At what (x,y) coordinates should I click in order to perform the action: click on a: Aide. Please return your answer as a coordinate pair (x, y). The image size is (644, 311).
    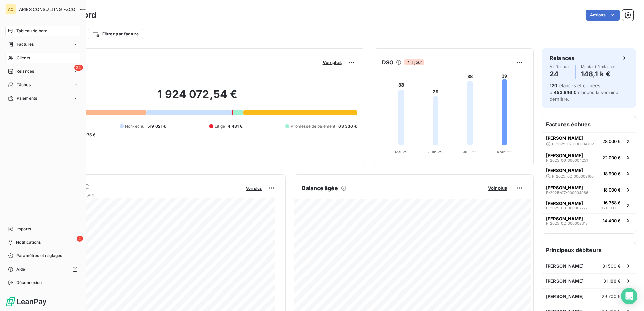
    Looking at the image, I should click on (43, 269).